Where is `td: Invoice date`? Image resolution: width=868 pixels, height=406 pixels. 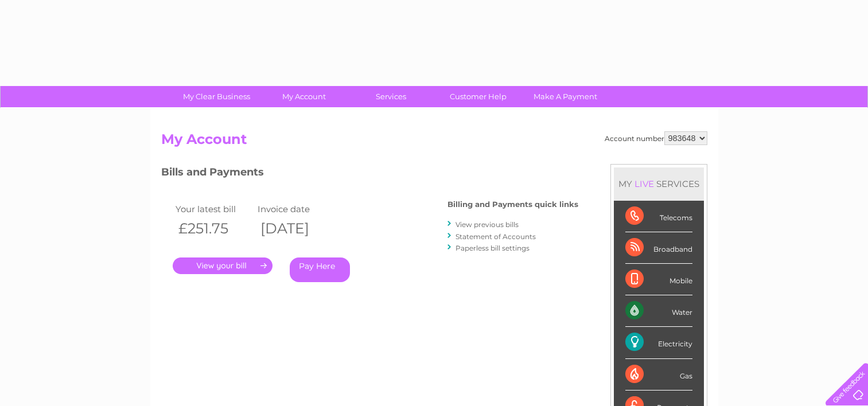
td: Invoice date is located at coordinates (296, 209).